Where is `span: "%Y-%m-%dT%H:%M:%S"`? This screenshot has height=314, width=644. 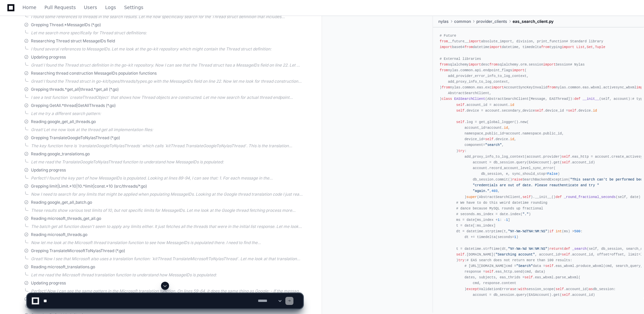
span: "%Y-%m-%dT%H:%M:%S" is located at coordinates (528, 231).